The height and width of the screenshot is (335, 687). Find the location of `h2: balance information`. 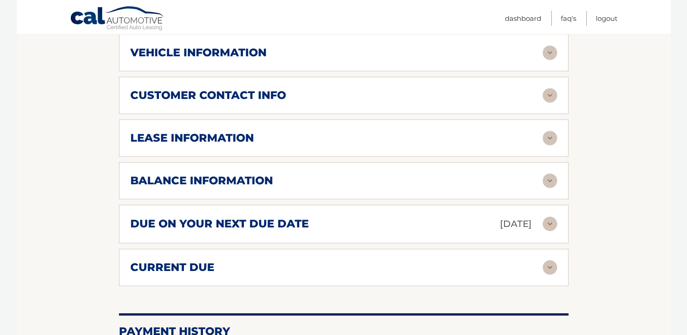

h2: balance information is located at coordinates (202, 181).